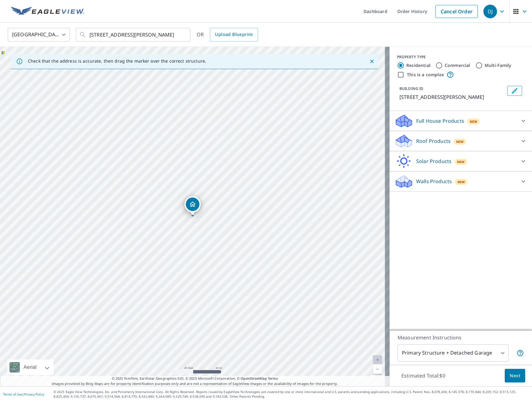 The image size is (532, 402). What do you see at coordinates (498, 65) in the screenshot?
I see `label: Multi-Family` at bounding box center [498, 65].